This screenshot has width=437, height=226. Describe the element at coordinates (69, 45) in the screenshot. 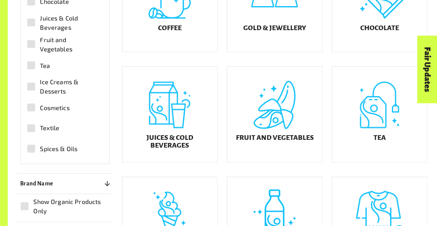

I see `span: Fruit and Vegetables` at that location.